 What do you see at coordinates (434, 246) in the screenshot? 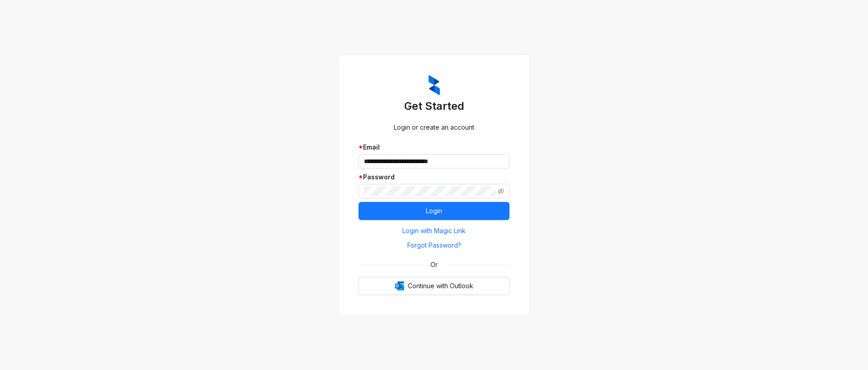
I see `span: Forgot Password?` at bounding box center [434, 246].